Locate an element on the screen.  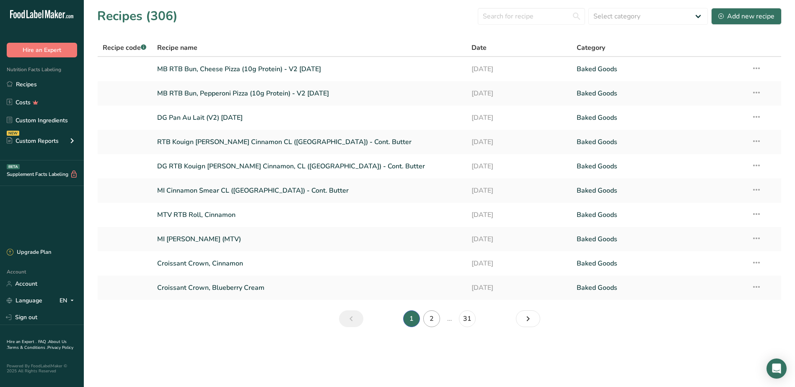
div: NEW is located at coordinates (13, 133).